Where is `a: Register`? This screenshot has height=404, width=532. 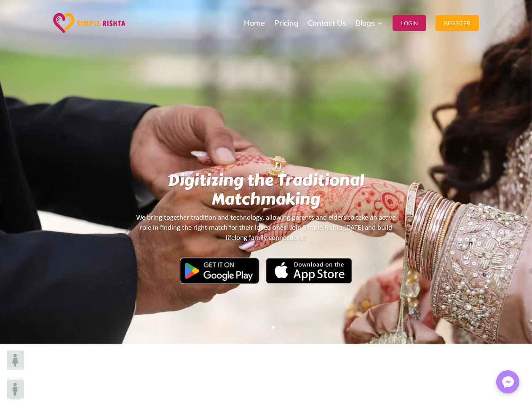
a: Register is located at coordinates (457, 23).